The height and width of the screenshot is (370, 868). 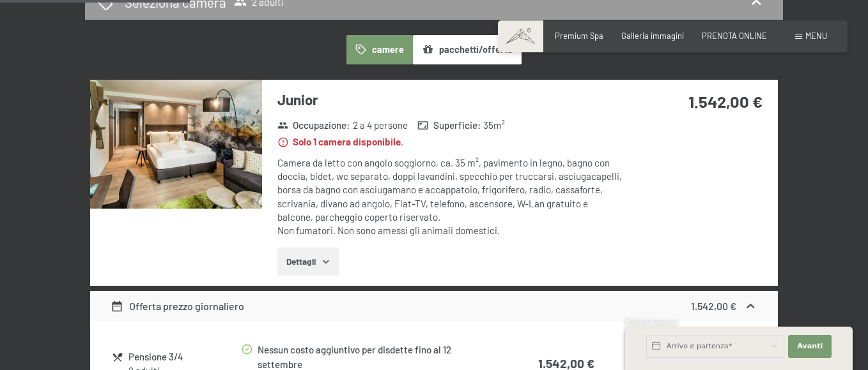 I want to click on strong: Solo 1 camera disponibile., so click(x=340, y=142).